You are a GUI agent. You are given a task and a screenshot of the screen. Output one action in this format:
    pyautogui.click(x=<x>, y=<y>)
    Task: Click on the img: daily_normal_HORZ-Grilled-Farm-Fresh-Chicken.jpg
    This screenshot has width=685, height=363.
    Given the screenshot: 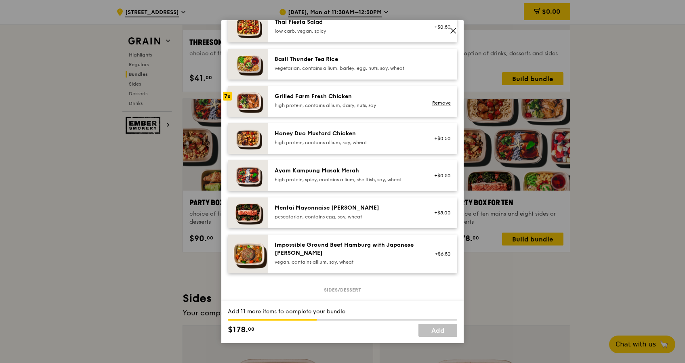 What is the action you would take?
    pyautogui.click(x=248, y=101)
    